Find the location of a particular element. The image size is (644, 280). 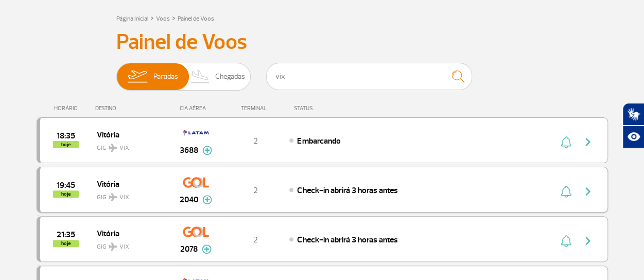

input: Voo, cidade ou cia aérea is located at coordinates (369, 76).